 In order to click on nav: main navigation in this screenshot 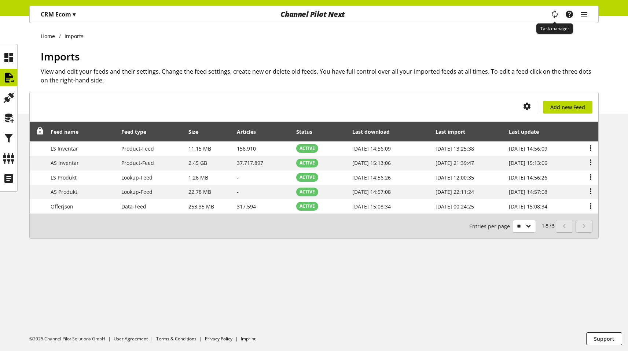, I will do `click(314, 14)`.